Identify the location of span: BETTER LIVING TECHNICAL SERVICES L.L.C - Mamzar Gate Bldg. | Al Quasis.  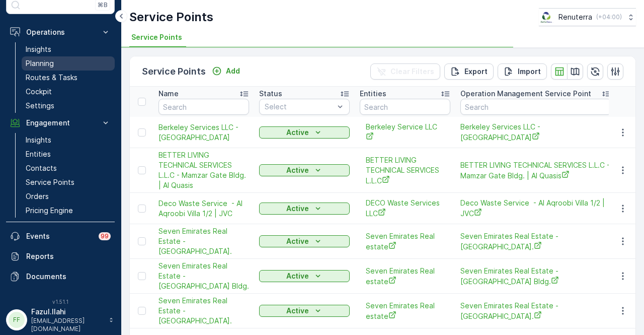
(536, 170).